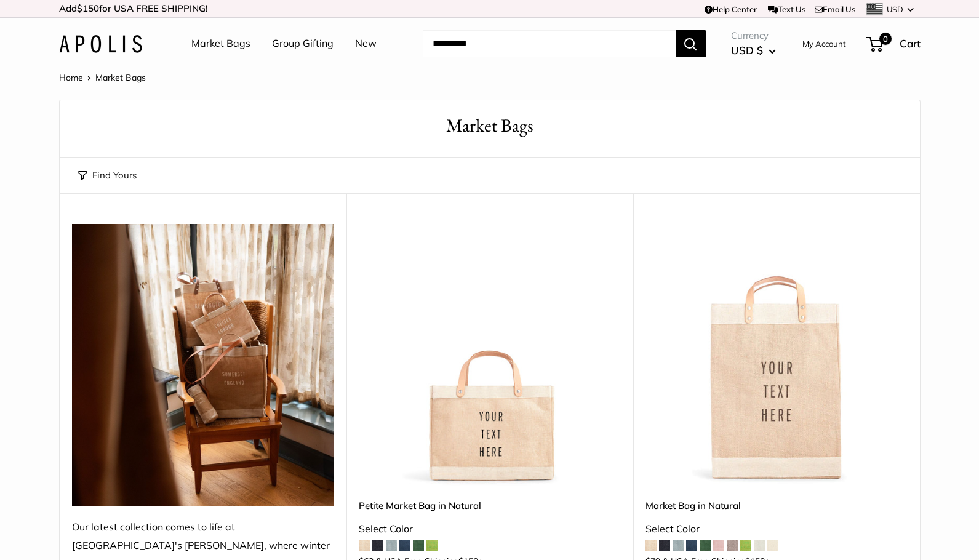  I want to click on nav: Breadcrumb, so click(102, 77).